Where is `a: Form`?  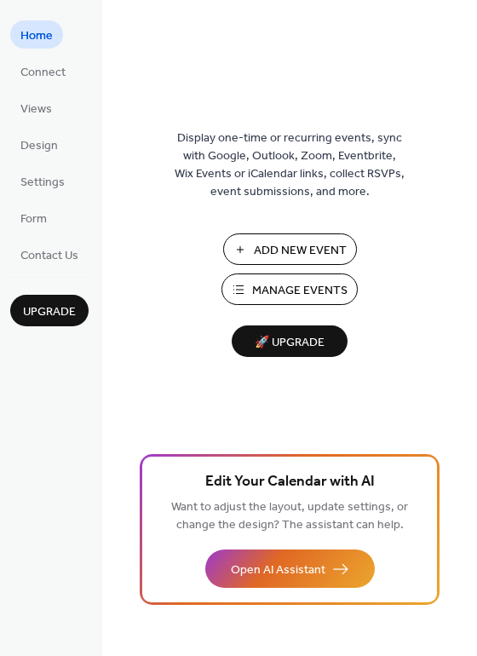 a: Form is located at coordinates (33, 217).